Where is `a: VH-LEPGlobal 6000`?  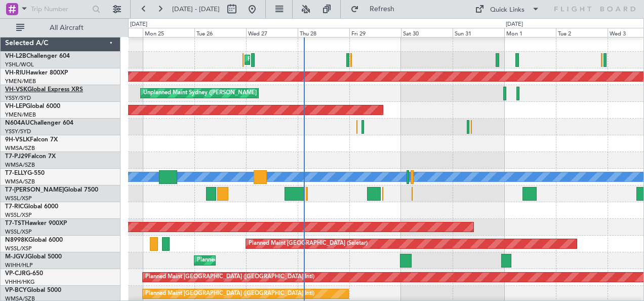 a: VH-LEPGlobal 6000 is located at coordinates (32, 107).